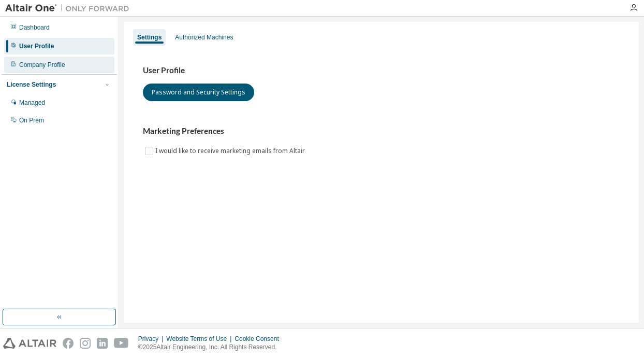 This screenshot has width=644, height=358. Describe the element at coordinates (102, 343) in the screenshot. I see `img: linkedin.svg` at that location.